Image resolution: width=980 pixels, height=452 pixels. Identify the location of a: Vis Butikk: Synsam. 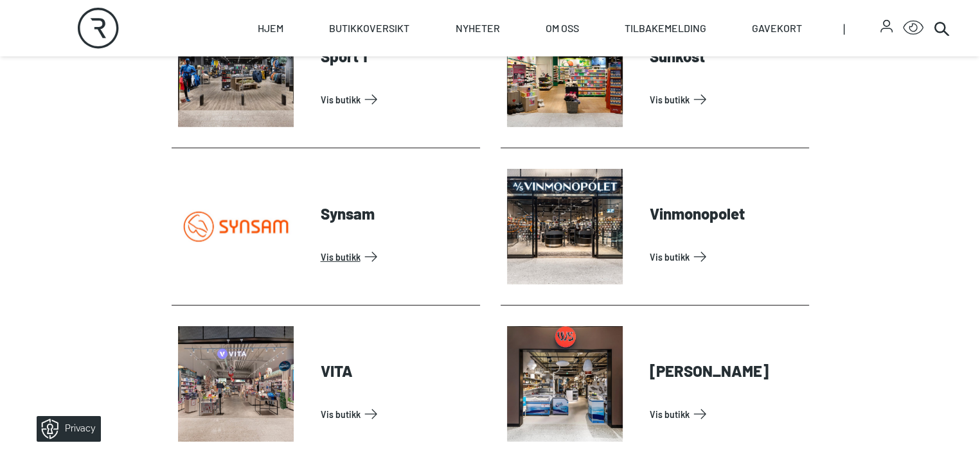
(398, 257).